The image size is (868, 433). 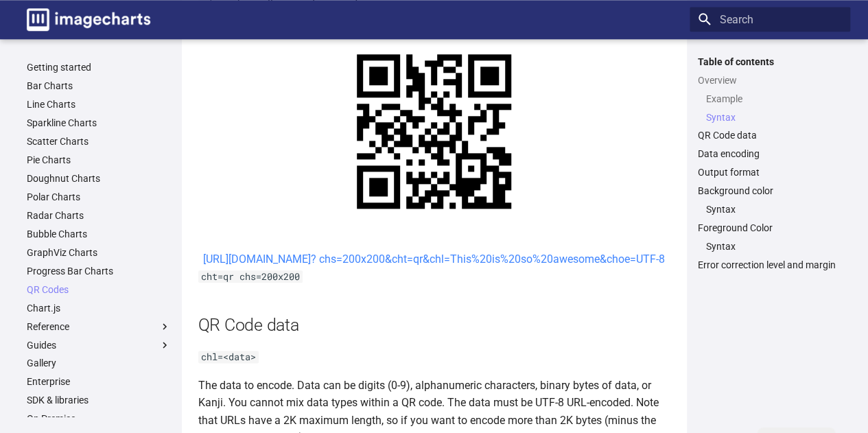 What do you see at coordinates (99, 308) in the screenshot?
I see `a: Chart.js` at bounding box center [99, 308].